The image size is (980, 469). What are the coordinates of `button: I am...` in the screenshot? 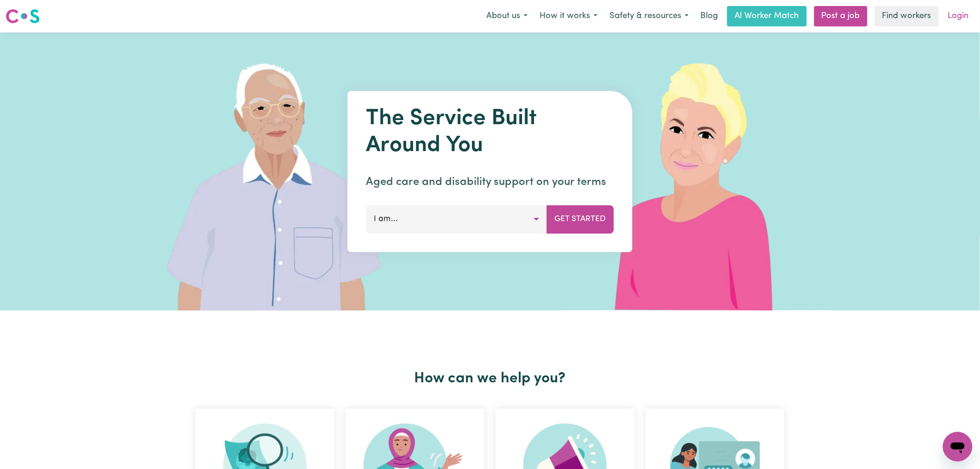 It's located at (457, 219).